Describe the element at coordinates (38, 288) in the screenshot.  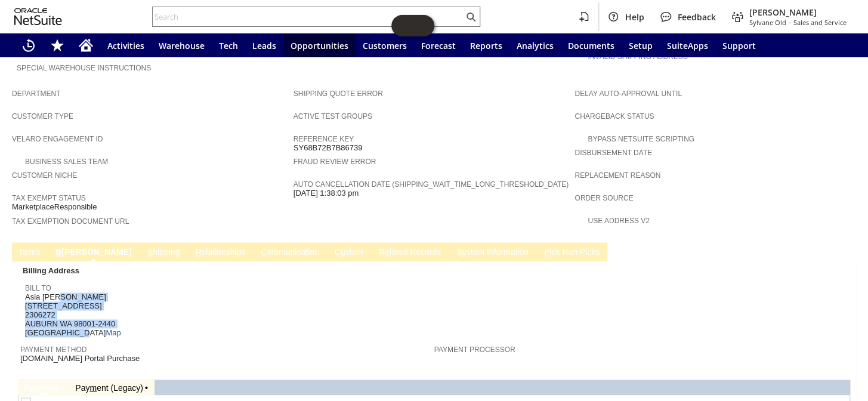
I see `a: Bill To` at that location.